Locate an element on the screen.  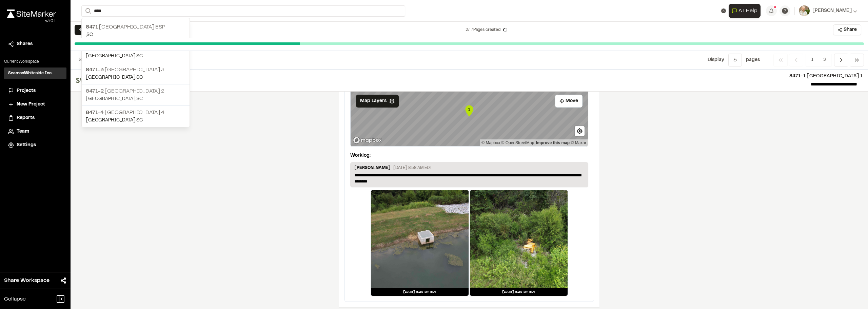
div: Map marker is located at coordinates (469, 111).